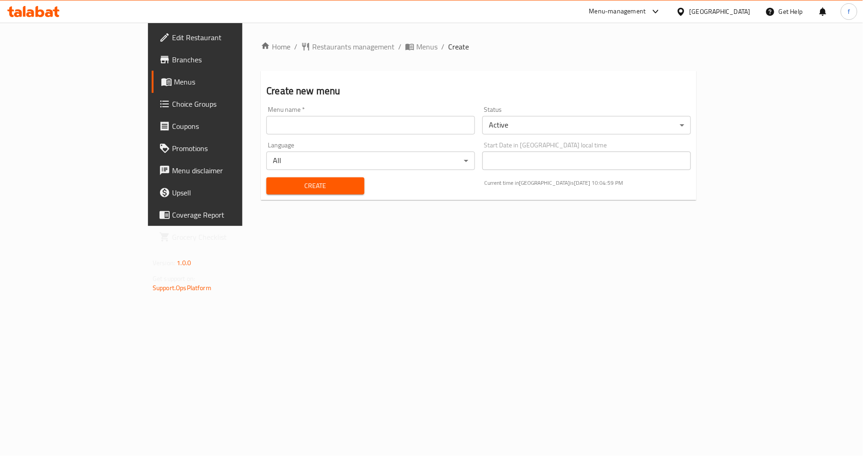 This screenshot has height=456, width=863. What do you see at coordinates (228, 60) in the screenshot?
I see `span: Branches` at bounding box center [228, 60].